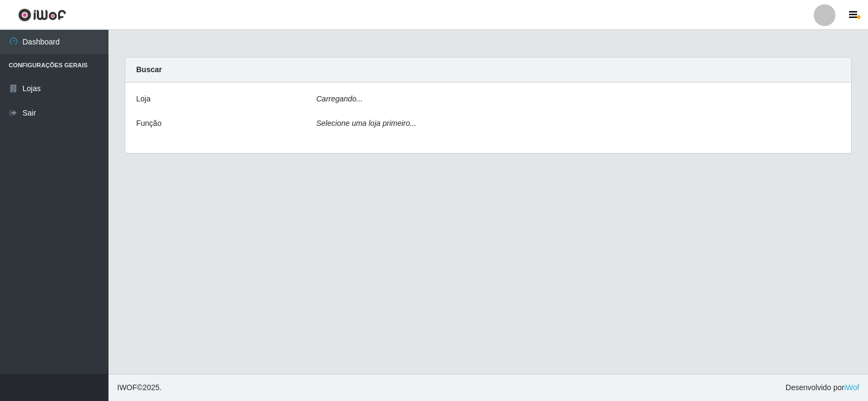 The image size is (868, 401). Describe the element at coordinates (149, 70) in the screenshot. I see `strong: Buscar` at that location.